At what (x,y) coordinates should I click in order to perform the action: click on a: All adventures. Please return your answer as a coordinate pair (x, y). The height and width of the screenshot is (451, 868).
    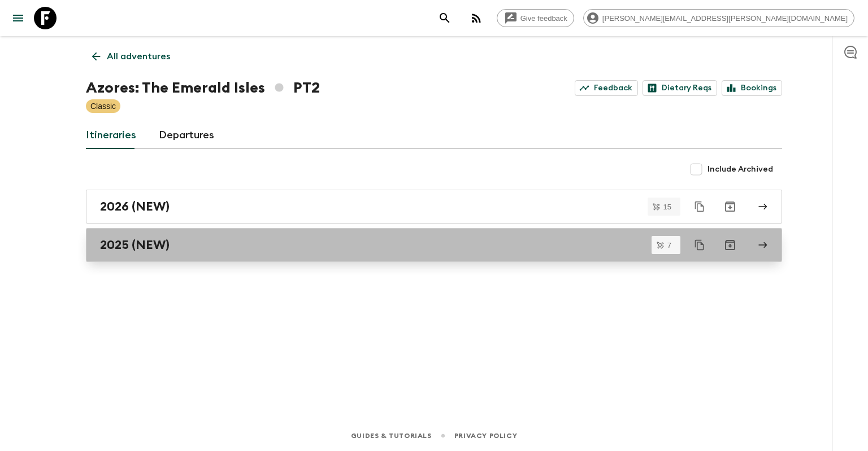
    Looking at the image, I should click on (131, 57).